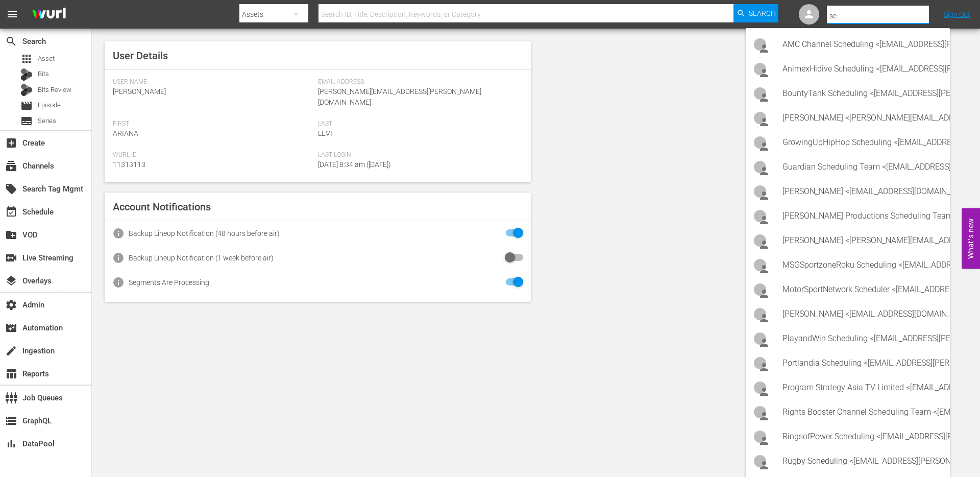 Image resolution: width=980 pixels, height=477 pixels. I want to click on span: Create, so click(11, 143).